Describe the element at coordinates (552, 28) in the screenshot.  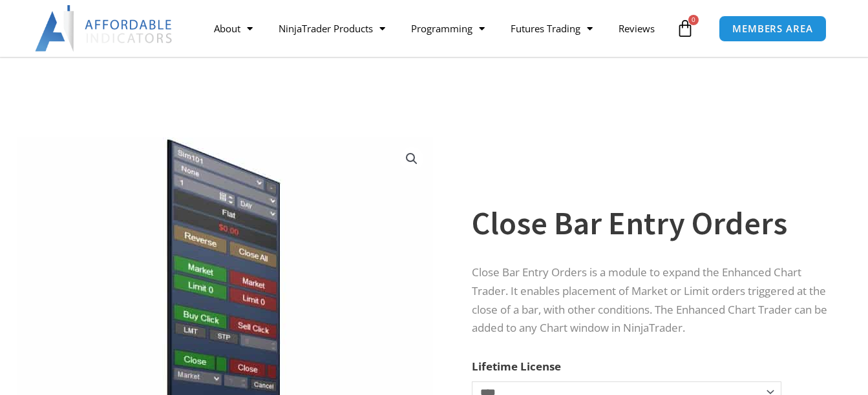
I see `a: Futures Trading` at that location.